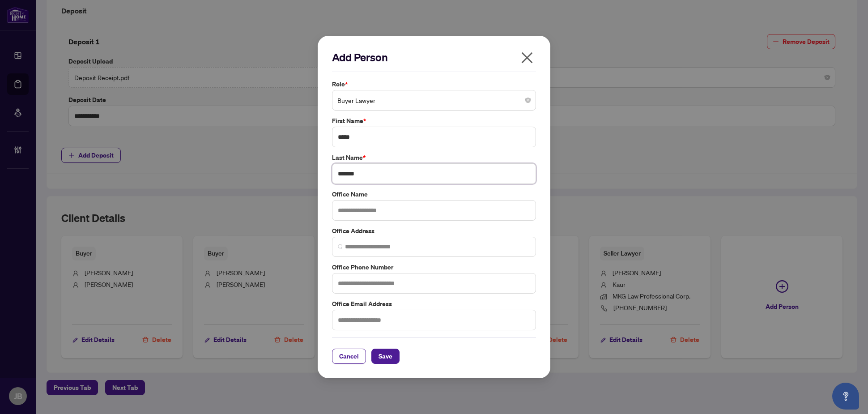  I want to click on button: Open asap, so click(846, 396).